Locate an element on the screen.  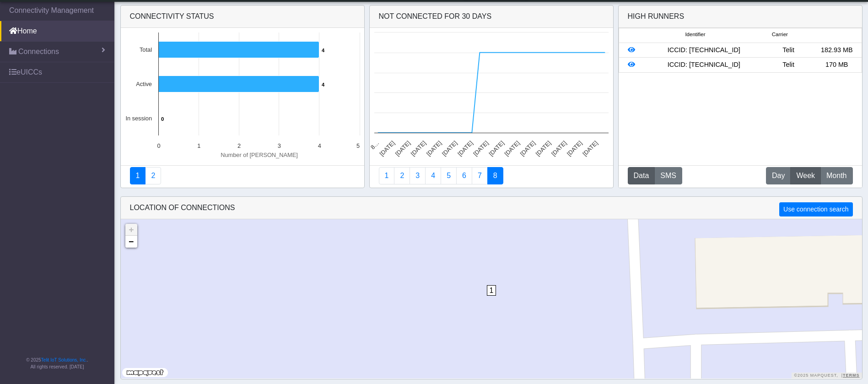
button: SMS is located at coordinates (667, 176).